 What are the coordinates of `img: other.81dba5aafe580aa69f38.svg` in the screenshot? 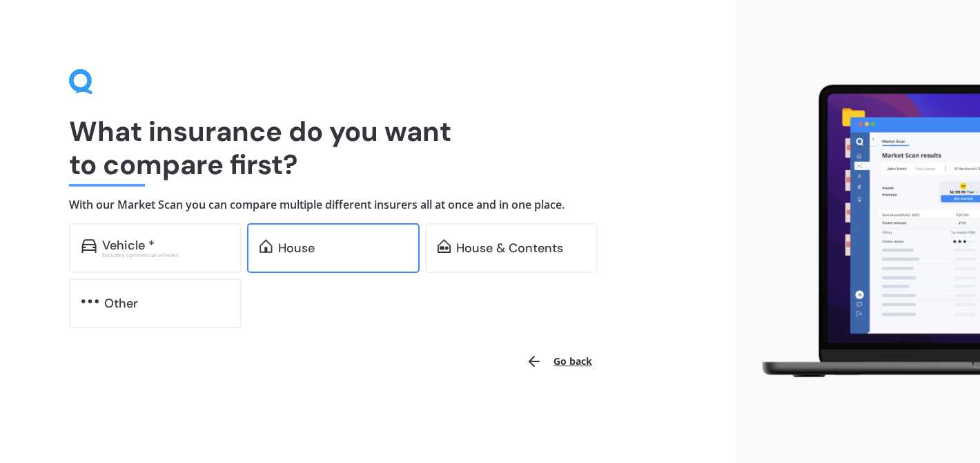 It's located at (89, 301).